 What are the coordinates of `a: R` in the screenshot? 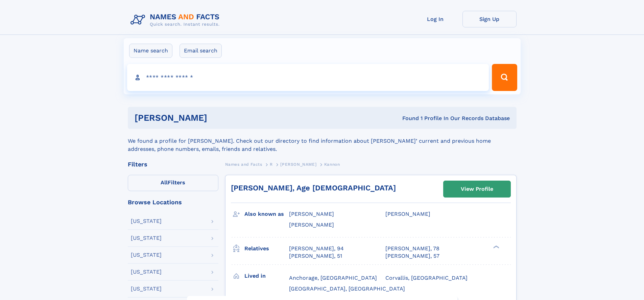 It's located at (271, 164).